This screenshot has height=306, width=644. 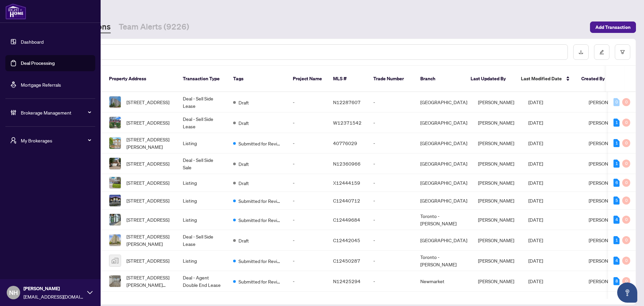 I want to click on th: Project Name, so click(x=307, y=79).